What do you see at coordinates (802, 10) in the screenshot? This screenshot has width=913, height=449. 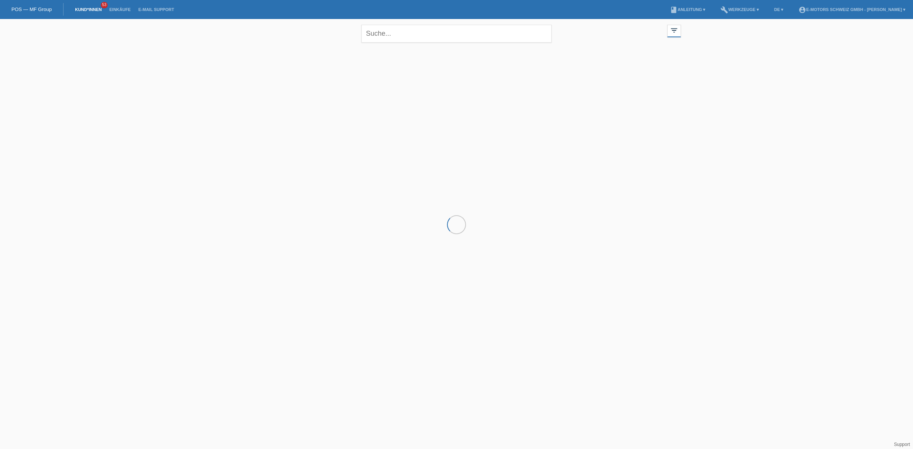 I see `i: account_circle` at bounding box center [802, 10].